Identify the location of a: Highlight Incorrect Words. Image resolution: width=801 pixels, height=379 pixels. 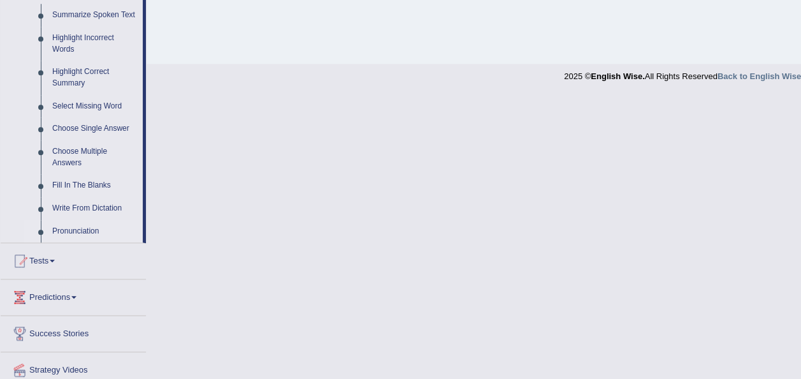
(94, 43).